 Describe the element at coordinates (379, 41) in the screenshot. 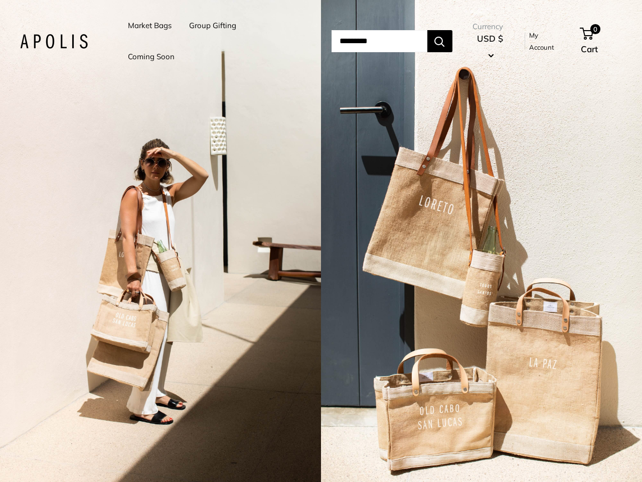

I see `input: Search...` at that location.